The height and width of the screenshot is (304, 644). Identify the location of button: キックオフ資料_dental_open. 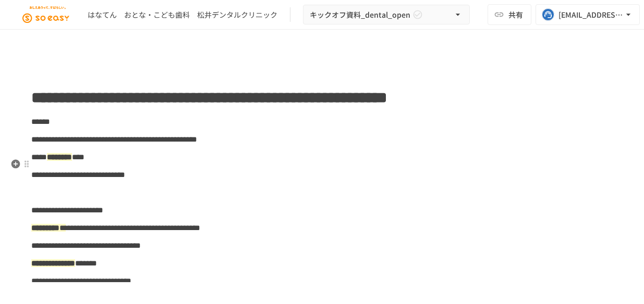
(386, 14).